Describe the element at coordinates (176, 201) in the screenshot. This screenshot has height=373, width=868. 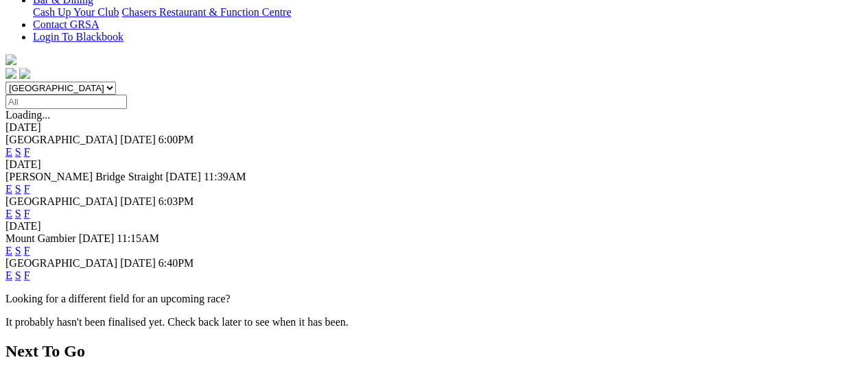
I see `span: 6:03PM` at that location.